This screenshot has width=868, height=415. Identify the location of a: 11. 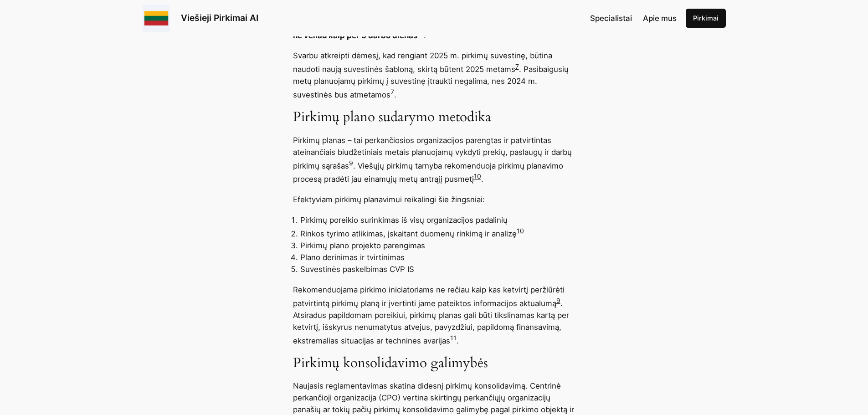
(453, 337).